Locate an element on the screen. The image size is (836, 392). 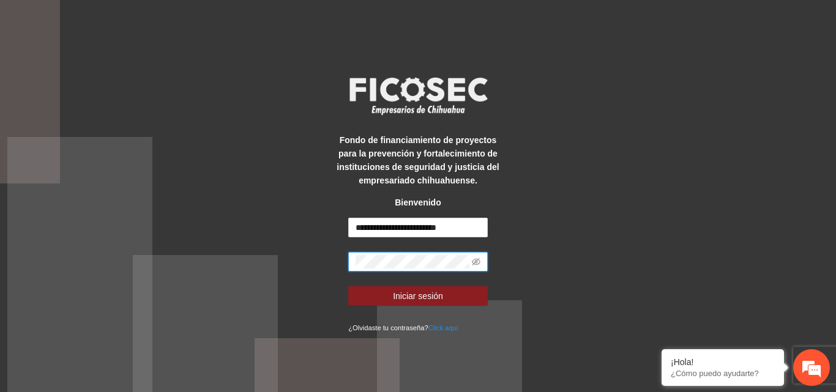
p: ¿Cómo puedo ayudarte? is located at coordinates (723, 373).